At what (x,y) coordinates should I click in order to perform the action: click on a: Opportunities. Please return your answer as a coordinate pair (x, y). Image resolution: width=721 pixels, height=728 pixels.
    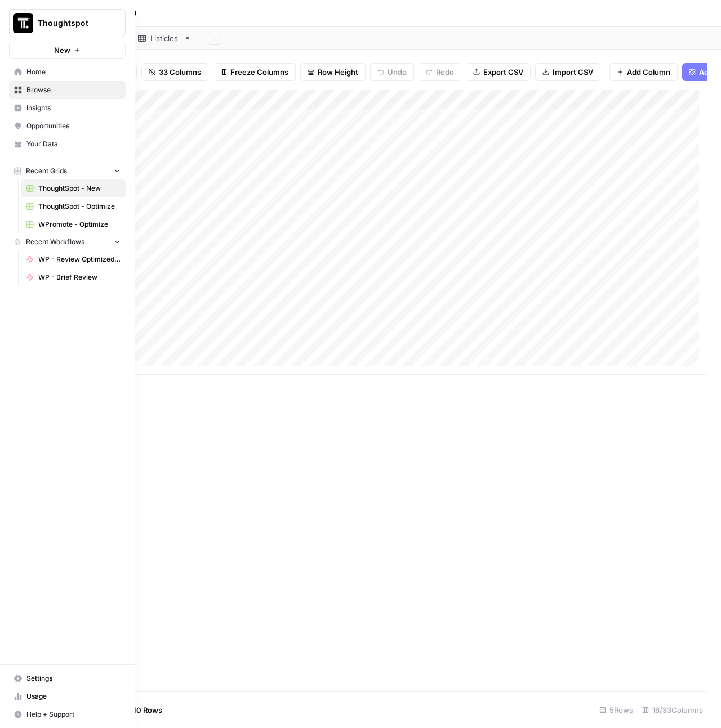
    Looking at the image, I should click on (67, 126).